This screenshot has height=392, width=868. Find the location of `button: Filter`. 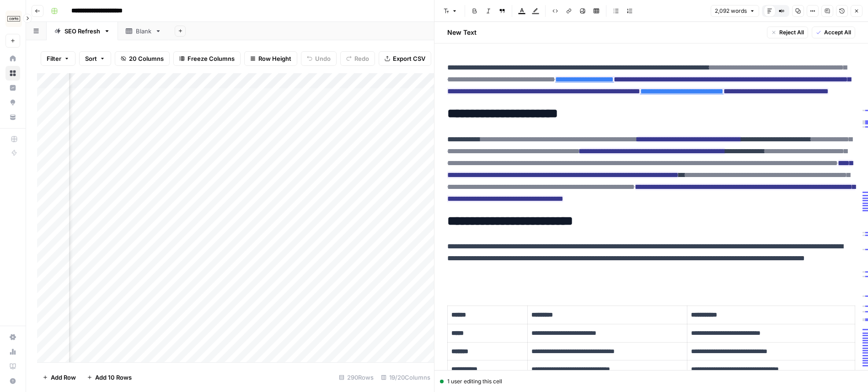

button: Filter is located at coordinates (58, 59).